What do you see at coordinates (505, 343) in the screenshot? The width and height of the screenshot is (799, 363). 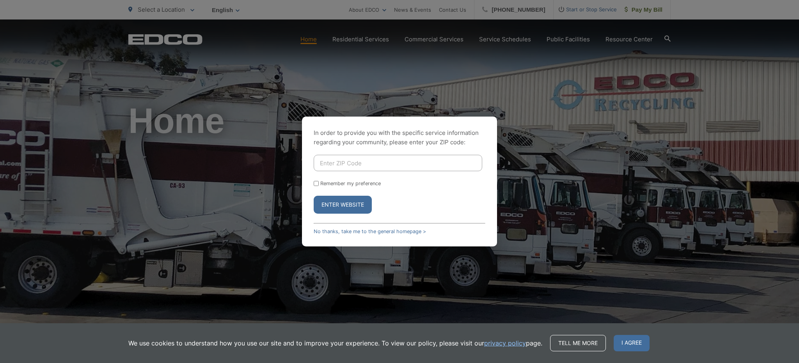 I see `a: privacy policy` at bounding box center [505, 343].